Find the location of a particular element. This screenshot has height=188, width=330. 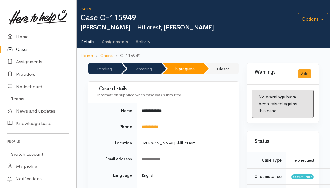

li: Pending is located at coordinates (105, 68).